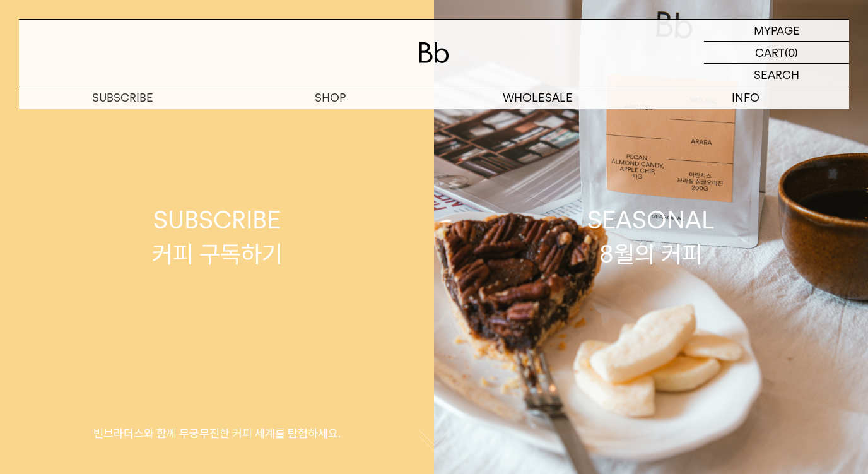  What do you see at coordinates (770, 52) in the screenshot?
I see `p: CART` at bounding box center [770, 52].